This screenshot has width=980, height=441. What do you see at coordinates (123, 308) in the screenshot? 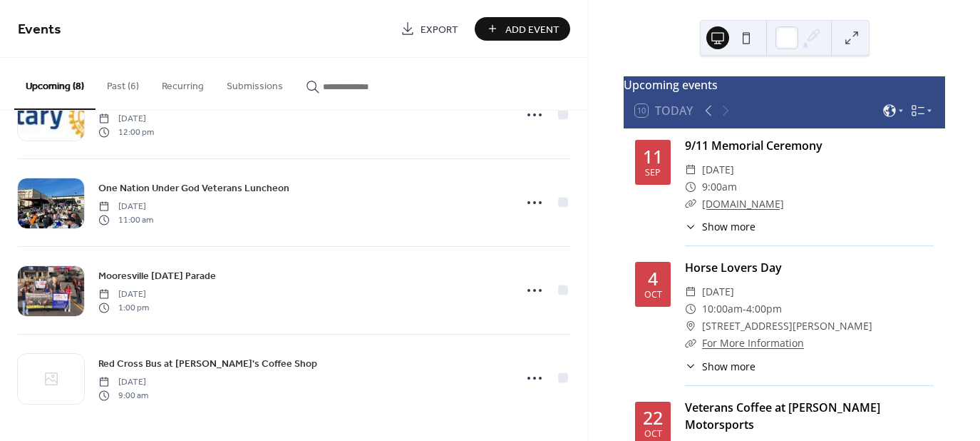
I see `span: 1:00 pm` at bounding box center [123, 308].